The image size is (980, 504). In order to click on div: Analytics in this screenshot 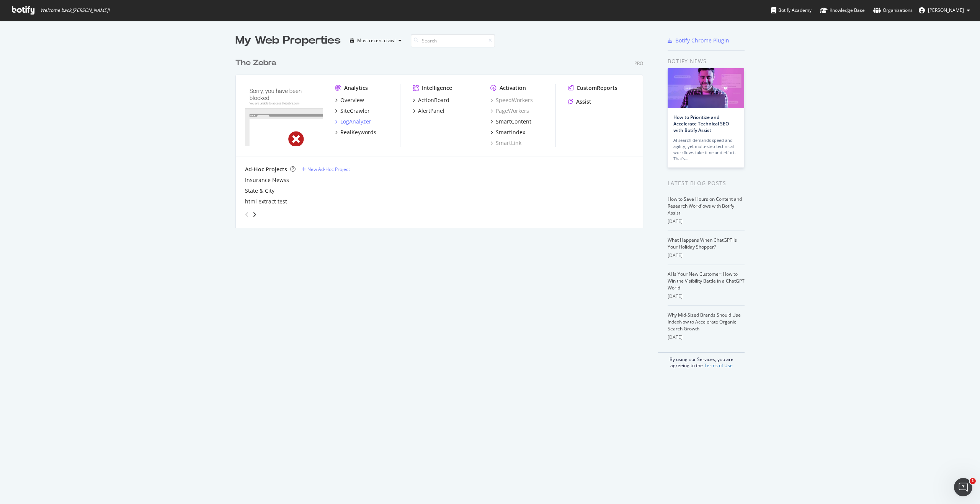, I will do `click(356, 88)`.